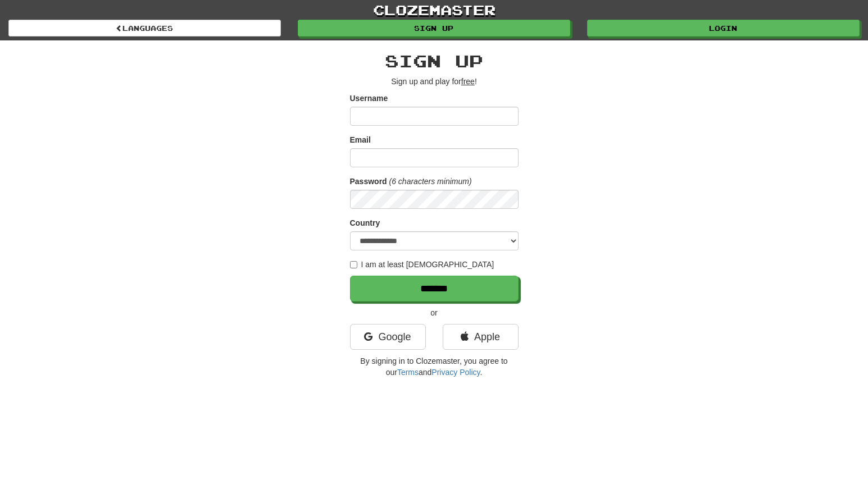 The height and width of the screenshot is (489, 868). Describe the element at coordinates (145, 28) in the screenshot. I see `a: Languages` at that location.